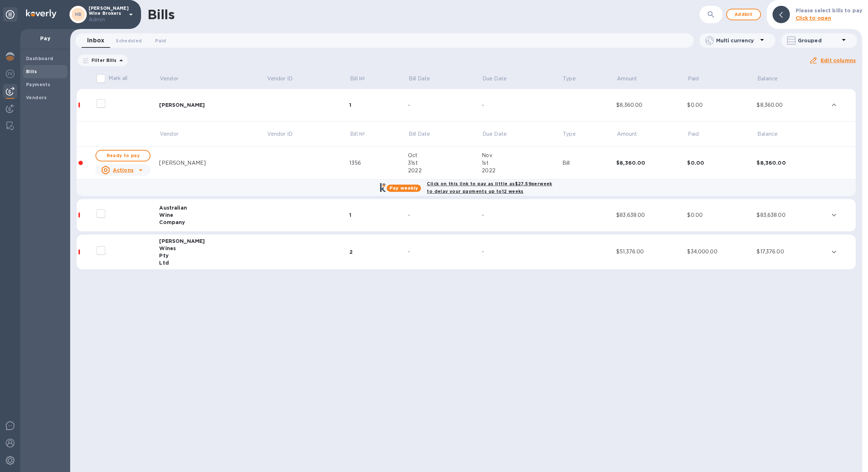 This screenshot has width=868, height=472. What do you see at coordinates (792, 251) in the screenshot?
I see `div: $17,376.00` at bounding box center [792, 251].